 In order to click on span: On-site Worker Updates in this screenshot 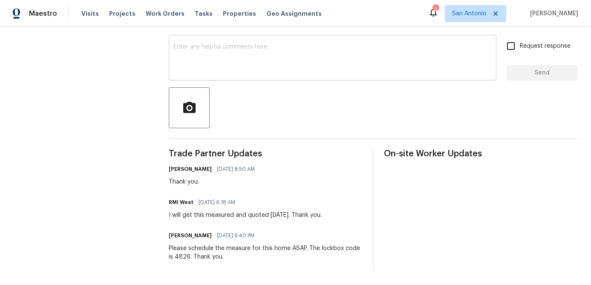, I will do `click(481, 154)`.